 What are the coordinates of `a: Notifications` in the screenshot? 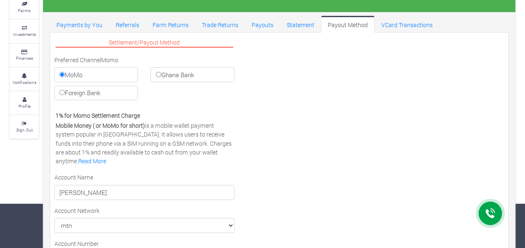 It's located at (24, 79).